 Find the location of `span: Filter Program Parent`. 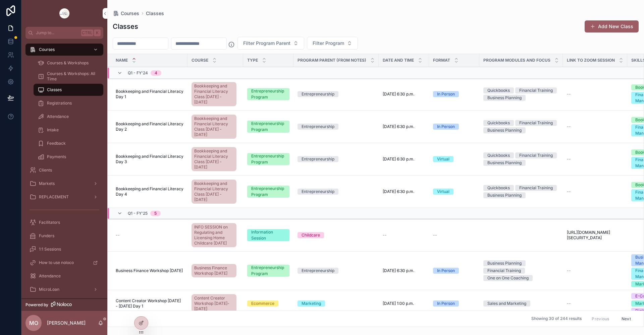

span: Filter Program Parent is located at coordinates (267, 43).